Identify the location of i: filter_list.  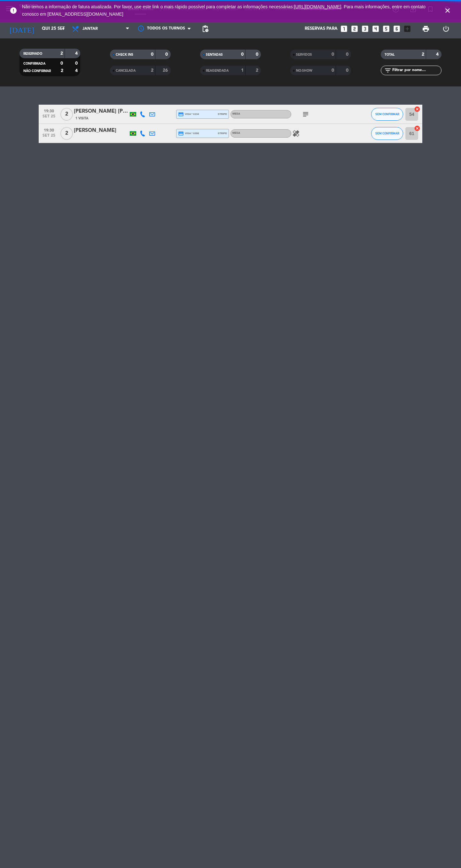
(388, 70).